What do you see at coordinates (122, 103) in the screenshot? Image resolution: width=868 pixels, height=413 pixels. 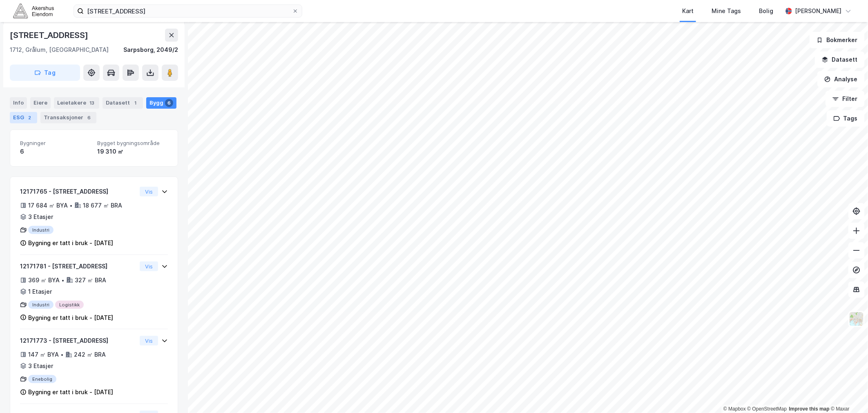 I see `div: Datasett` at bounding box center [122, 103].